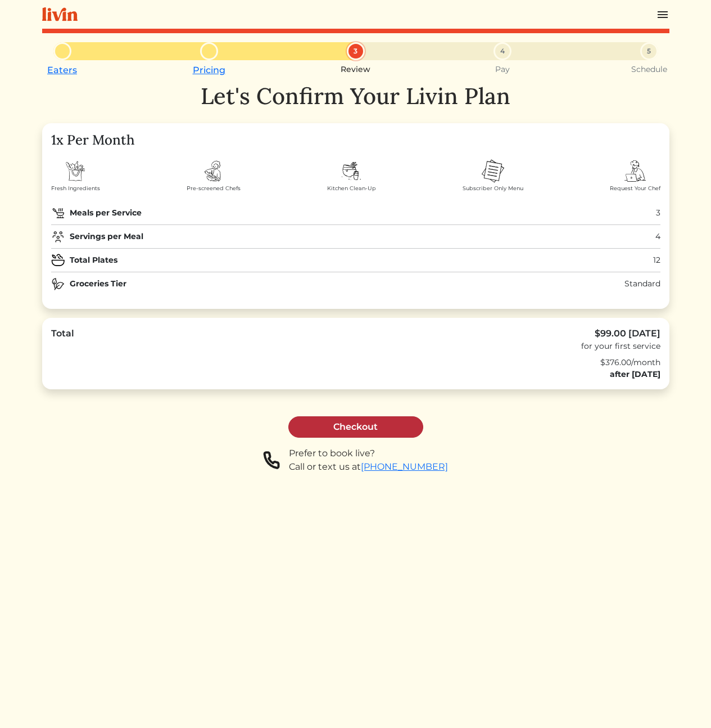 This screenshot has height=728, width=711. What do you see at coordinates (620, 346) in the screenshot?
I see `div: for your first service` at bounding box center [620, 346].